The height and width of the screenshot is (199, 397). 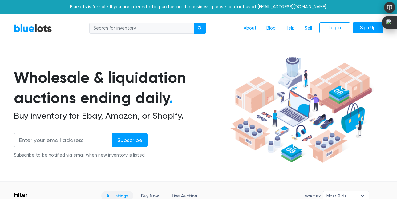 What do you see at coordinates (301, 110) in the screenshot?
I see `img: hero-ee84e7d0318cb26816c560f6b4441b76977f77a177738b4e94f68c95b2b83dbb.png` at bounding box center [301, 110].